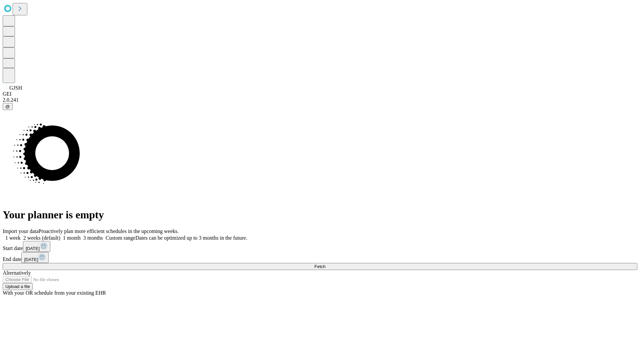 Image resolution: width=640 pixels, height=360 pixels. I want to click on span: Alternatively, so click(17, 273).